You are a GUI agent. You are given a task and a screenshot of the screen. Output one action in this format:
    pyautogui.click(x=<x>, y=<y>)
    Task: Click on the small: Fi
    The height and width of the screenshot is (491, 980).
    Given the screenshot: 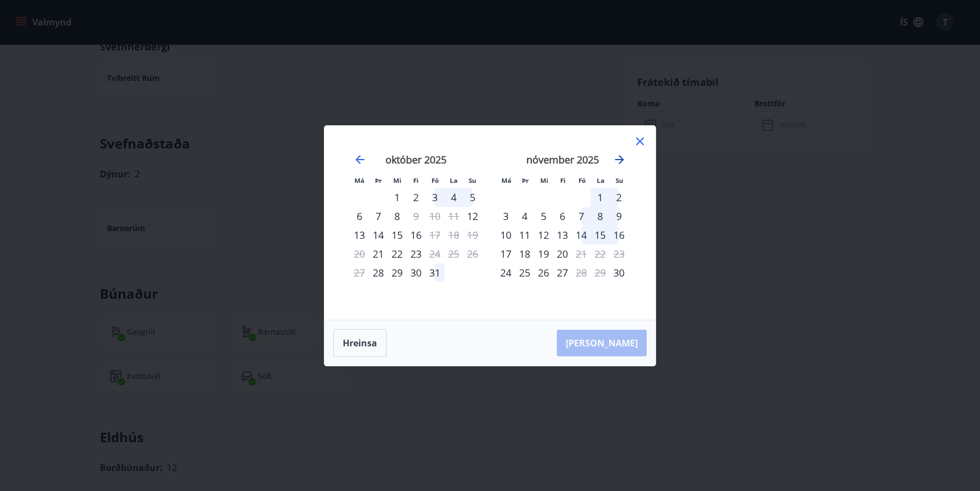 What is the action you would take?
    pyautogui.click(x=563, y=180)
    